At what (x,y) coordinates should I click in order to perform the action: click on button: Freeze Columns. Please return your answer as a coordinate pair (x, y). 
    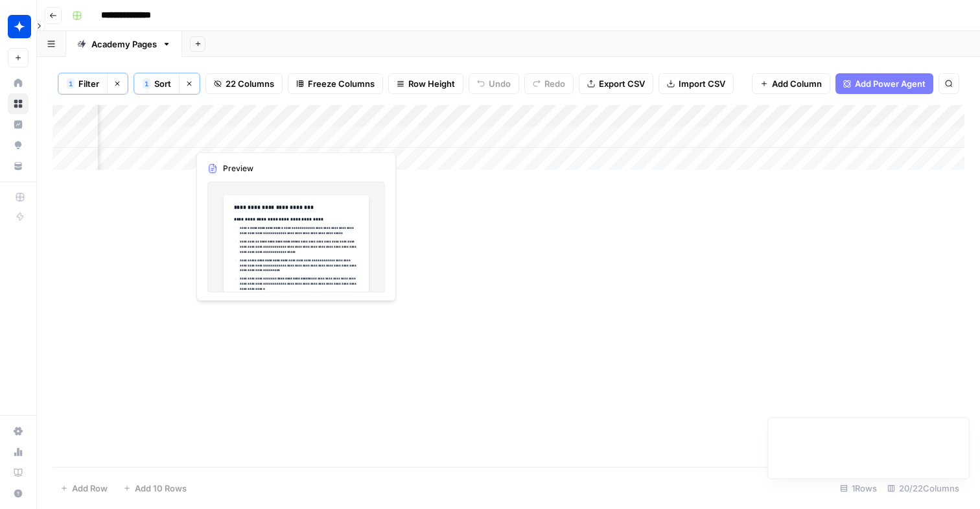
    Looking at the image, I should click on (335, 84).